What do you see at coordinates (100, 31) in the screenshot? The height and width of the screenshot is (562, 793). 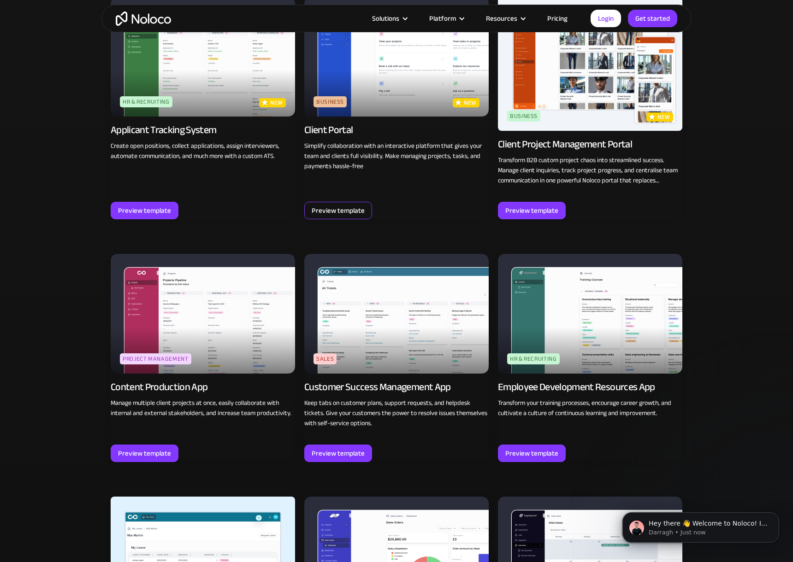 I see `p: Hey there 👋 Welcome to Noloco! If you have any questions, just reply to this message. [GEOGRAPHIC...` at bounding box center [100, 31].